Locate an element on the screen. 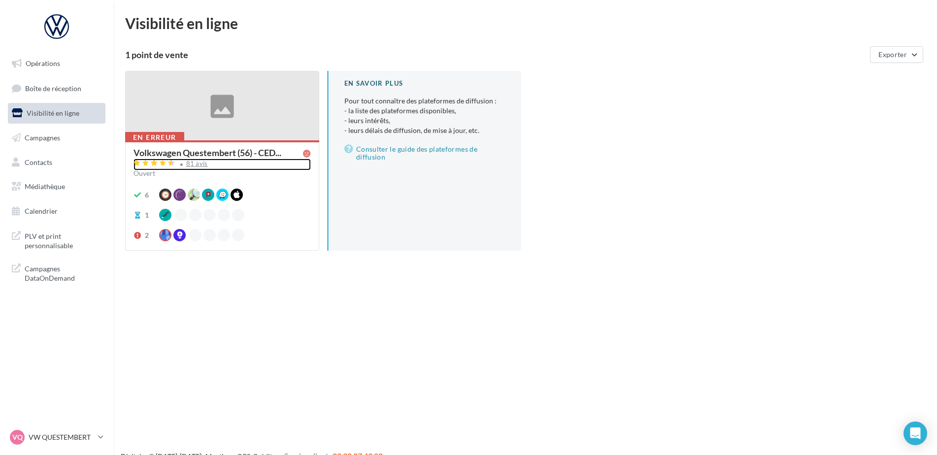 The width and height of the screenshot is (937, 455). span: Visibilité en ligne is located at coordinates (53, 113).